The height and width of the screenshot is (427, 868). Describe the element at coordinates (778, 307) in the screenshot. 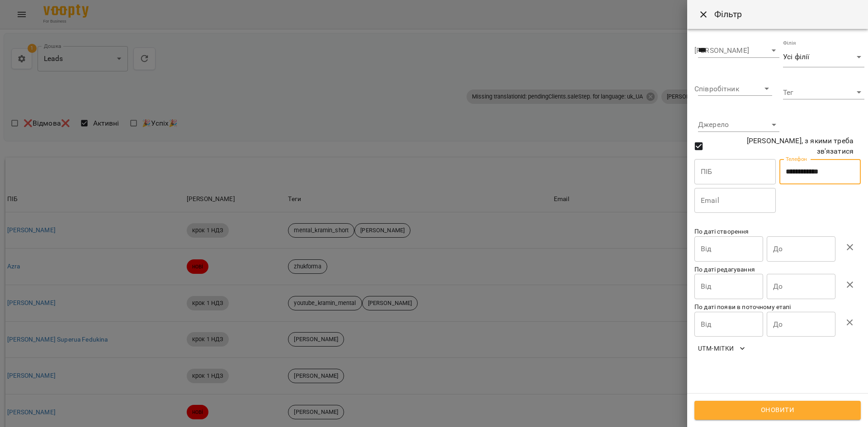

I see `p: По даті появи в поточному етапі` at that location.